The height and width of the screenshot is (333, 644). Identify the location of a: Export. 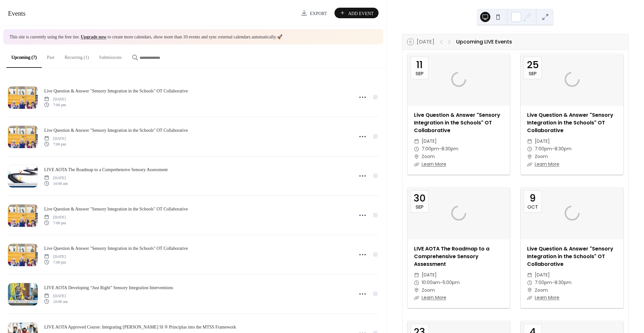
(314, 13).